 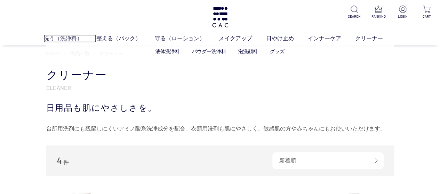 What do you see at coordinates (66, 162) in the screenshot?
I see `span: 件` at bounding box center [66, 162].